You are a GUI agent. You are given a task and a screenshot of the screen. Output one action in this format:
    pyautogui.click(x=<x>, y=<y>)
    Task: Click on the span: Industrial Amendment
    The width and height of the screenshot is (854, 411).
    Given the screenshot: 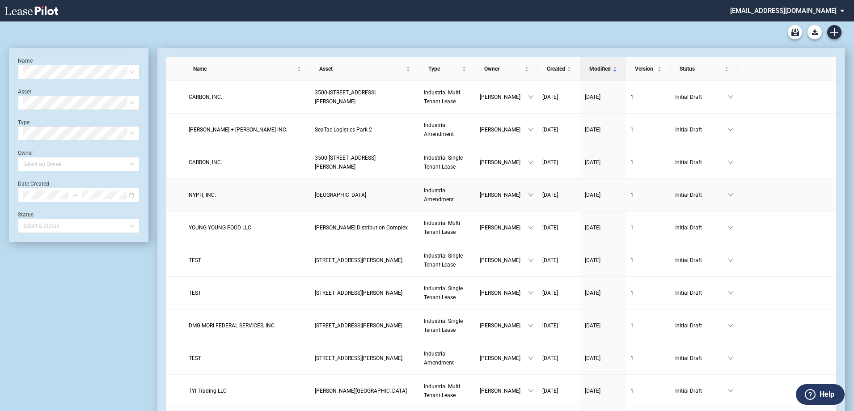 What is the action you would take?
    pyautogui.click(x=439, y=358)
    